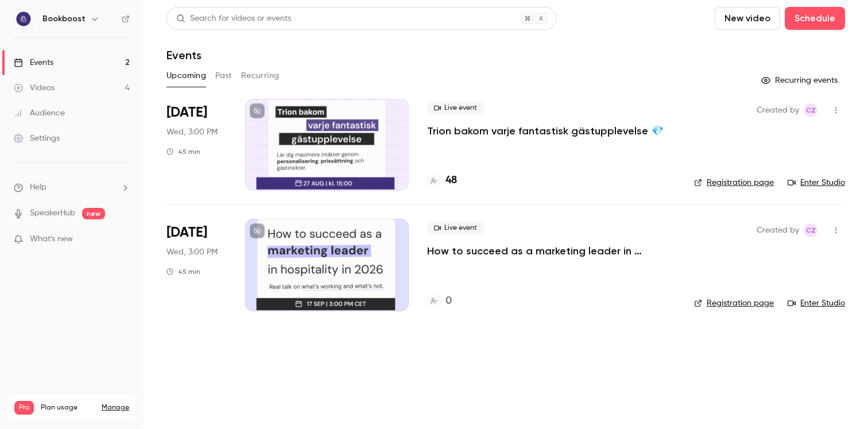 This screenshot has height=429, width=868. What do you see at coordinates (442, 180) in the screenshot?
I see `a: 48` at bounding box center [442, 180].